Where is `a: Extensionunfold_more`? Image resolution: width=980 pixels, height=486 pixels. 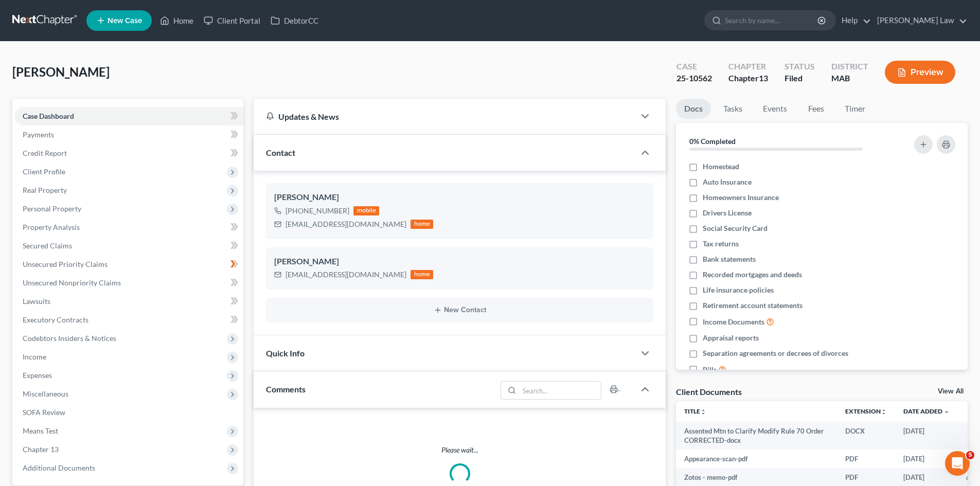 a: Extensionunfold_more is located at coordinates (866, 411).